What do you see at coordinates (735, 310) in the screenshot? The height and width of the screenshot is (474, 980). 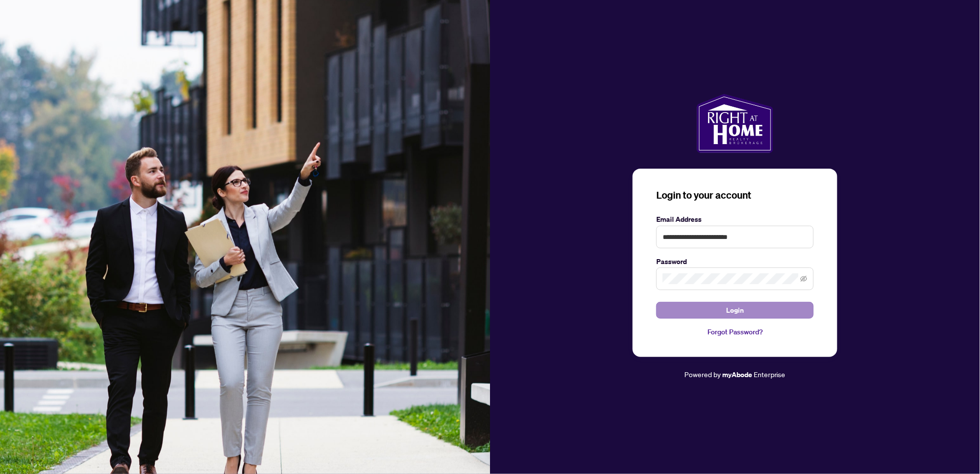 I see `button: Login` at bounding box center [735, 310].